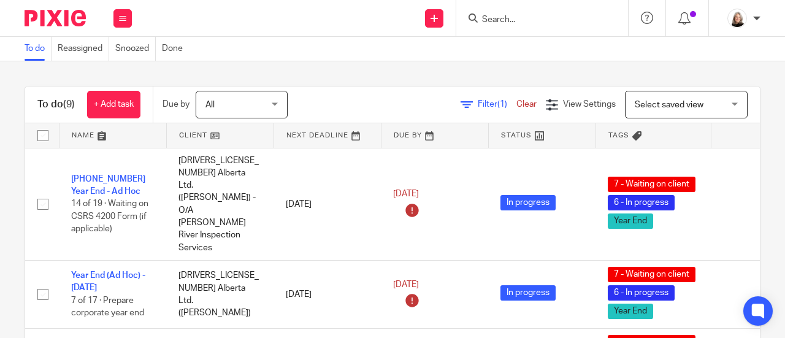  I want to click on h1: To do, so click(56, 104).